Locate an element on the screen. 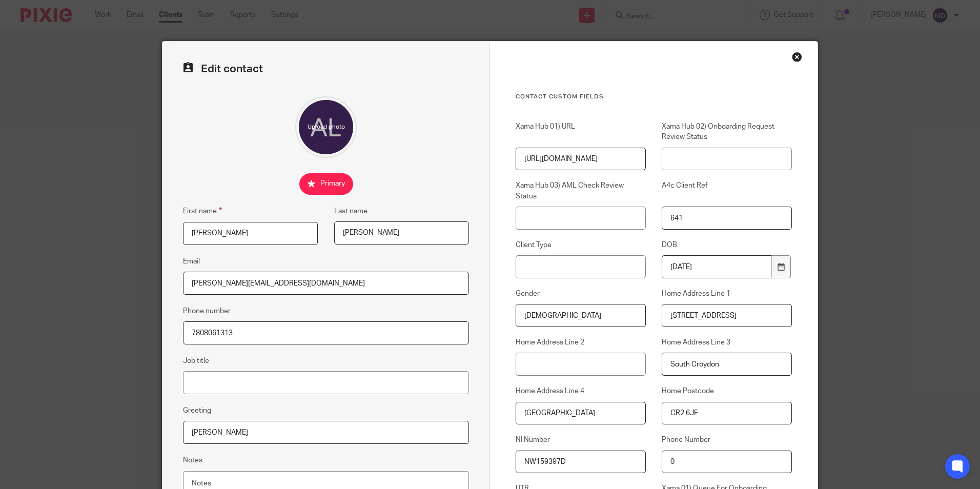 Image resolution: width=980 pixels, height=489 pixels. label: Xama Hub 01) URL is located at coordinates (581, 132).